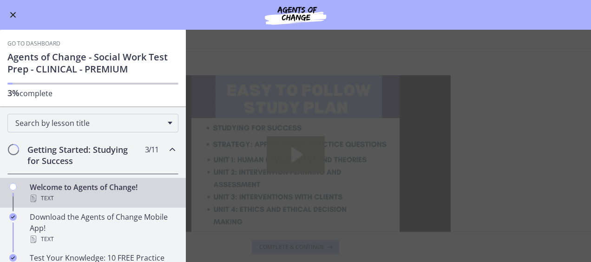 Image resolution: width=591 pixels, height=262 pixels. What do you see at coordinates (93, 93) in the screenshot?
I see `p: complete` at bounding box center [93, 93].